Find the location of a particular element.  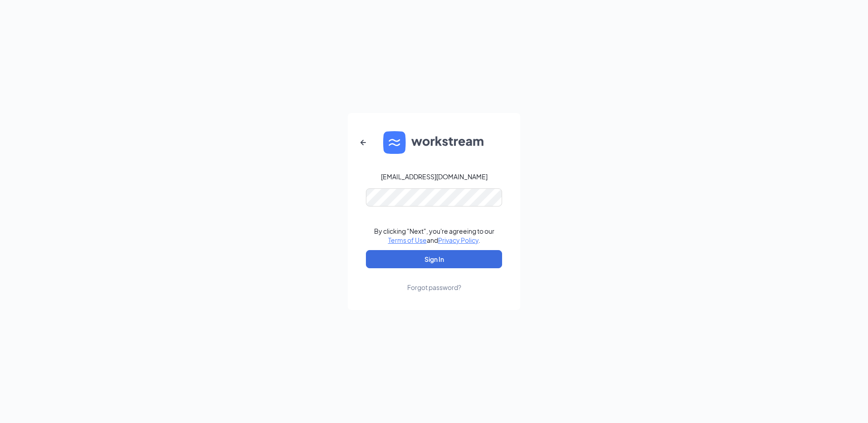

button: ArrowLeftNew is located at coordinates (363, 143).